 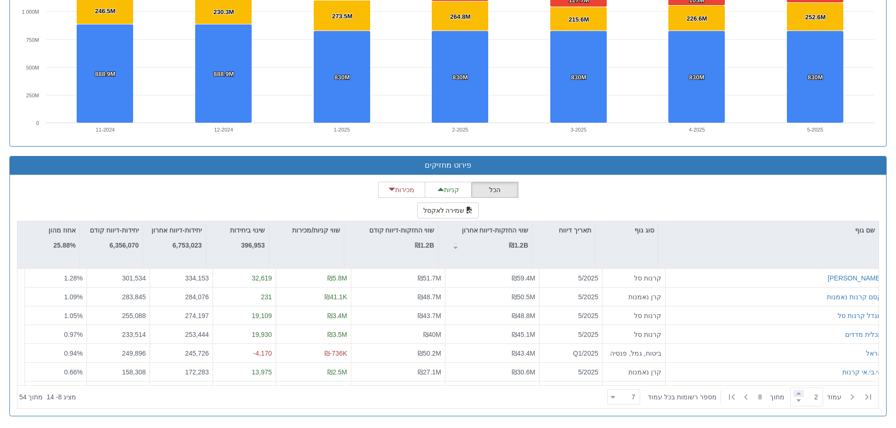 I want to click on div: מגדל קרנות סל, so click(x=859, y=315).